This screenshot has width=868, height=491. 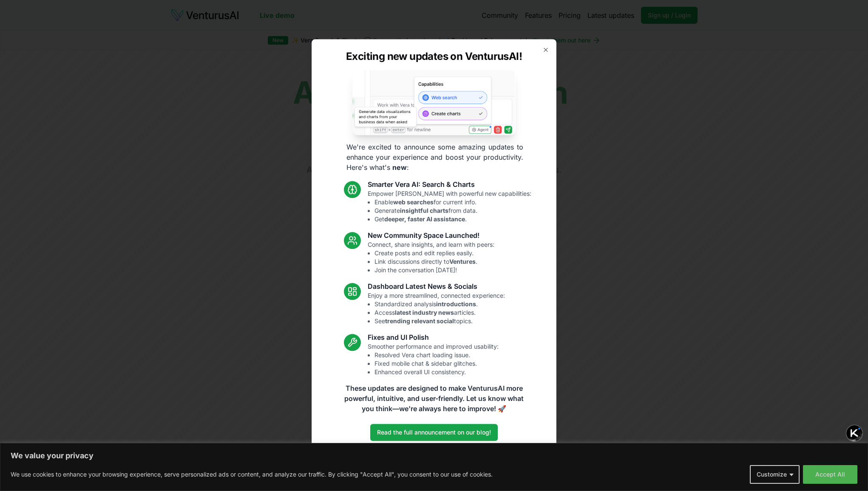 What do you see at coordinates (436, 373) in the screenshot?
I see `li: Enhanced overall UI consistency.` at bounding box center [436, 373].